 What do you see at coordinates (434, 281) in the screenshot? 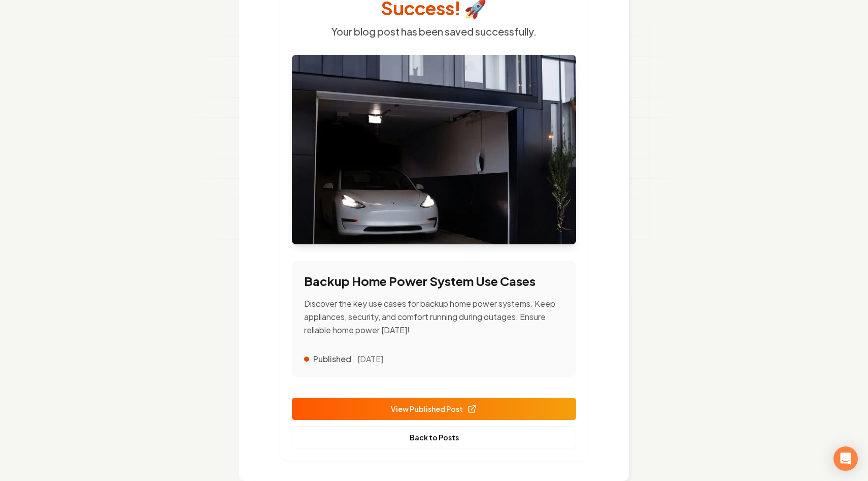
I see `h3: Backup Home Power System Use Cases` at bounding box center [434, 281].